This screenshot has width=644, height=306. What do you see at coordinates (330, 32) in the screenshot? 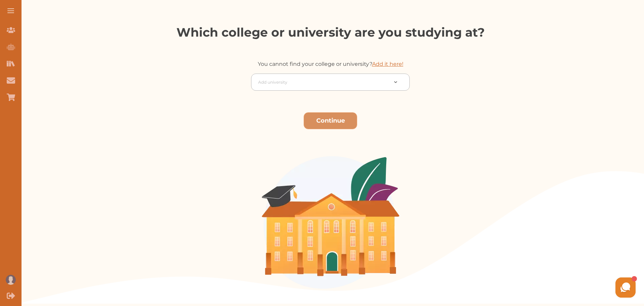
I see `p: Which college or university are you studying at?` at bounding box center [330, 32].